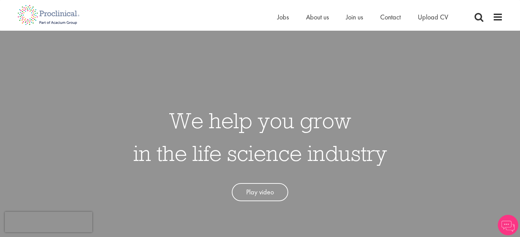  I want to click on span: Upload CV, so click(432, 17).